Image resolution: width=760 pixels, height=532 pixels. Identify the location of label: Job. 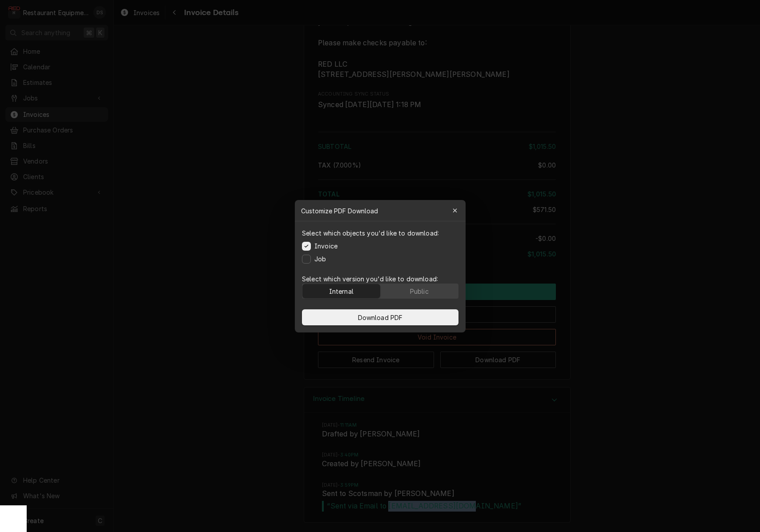
(321, 258).